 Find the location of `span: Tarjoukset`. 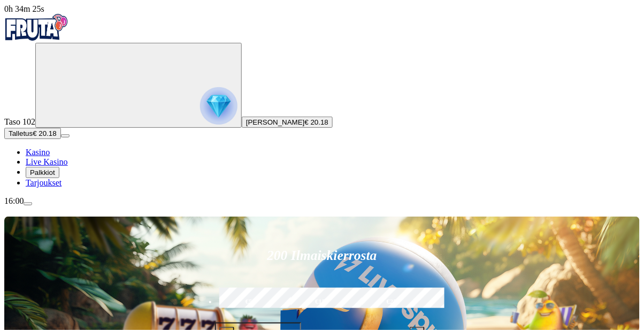

span: Tarjoukset is located at coordinates (43, 182).